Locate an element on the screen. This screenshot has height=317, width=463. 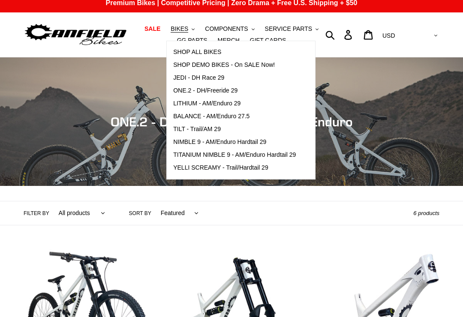
span: ONE.2 - DH/Freeride 29 is located at coordinates (205, 90).